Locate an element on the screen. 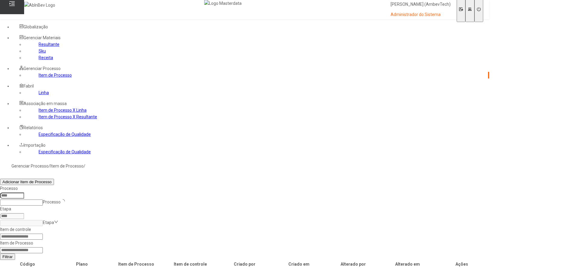 The width and height of the screenshot is (577, 275). th: Item de Processo is located at coordinates (136, 264).